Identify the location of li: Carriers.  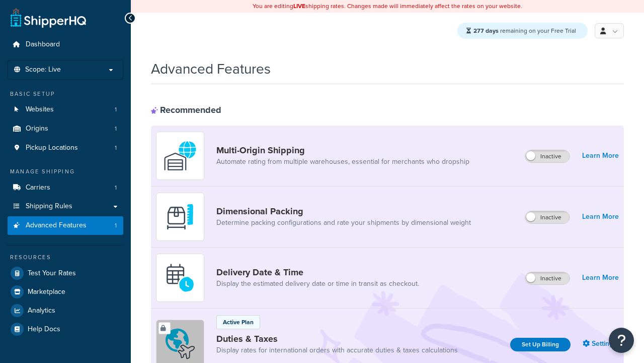
(65, 187).